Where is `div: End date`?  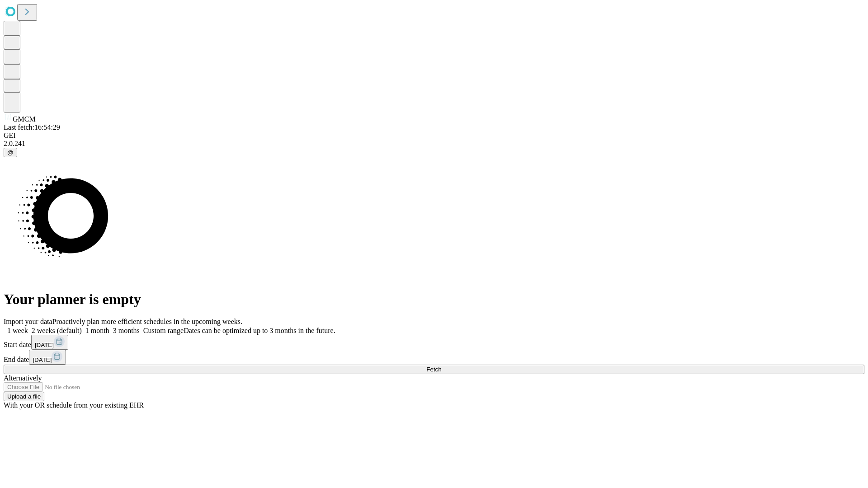
div: End date is located at coordinates (434, 357).